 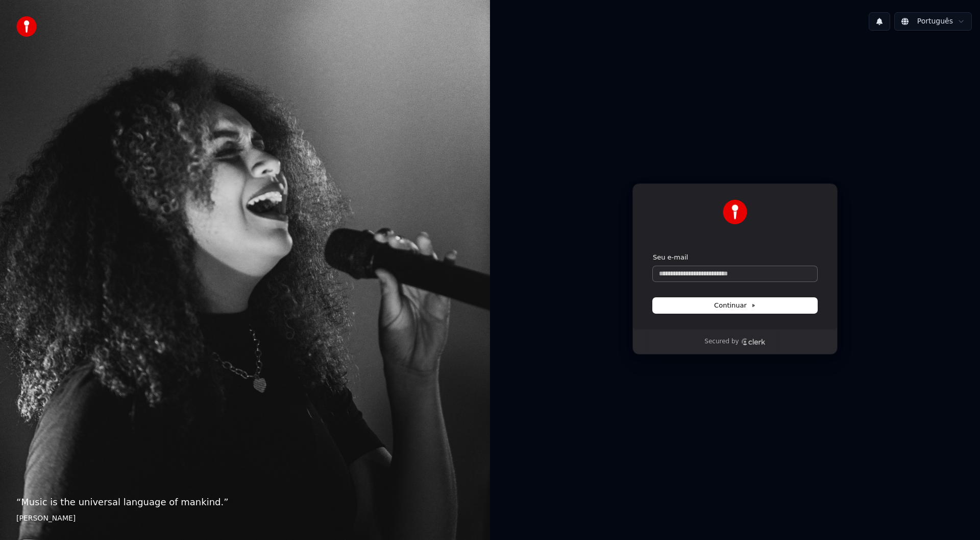 What do you see at coordinates (753, 342) in the screenshot?
I see `a: Clerk logo` at bounding box center [753, 342].